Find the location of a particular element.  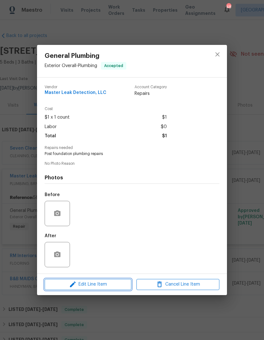

button: Edit Line Item is located at coordinates (88, 284).